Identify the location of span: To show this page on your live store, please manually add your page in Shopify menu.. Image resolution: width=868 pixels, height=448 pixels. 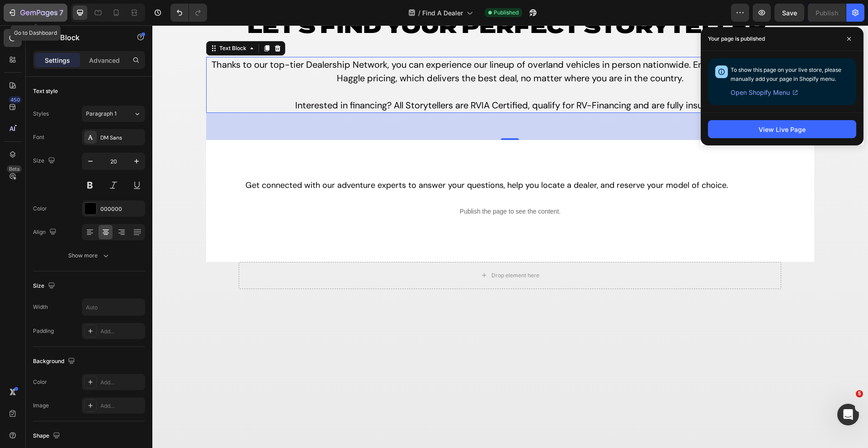
(786, 74).